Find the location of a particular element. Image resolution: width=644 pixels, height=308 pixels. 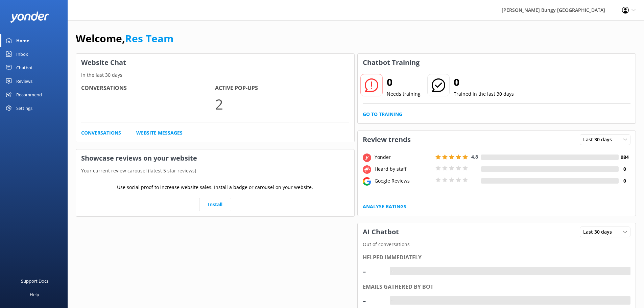

div: Yonder is located at coordinates (403, 157).